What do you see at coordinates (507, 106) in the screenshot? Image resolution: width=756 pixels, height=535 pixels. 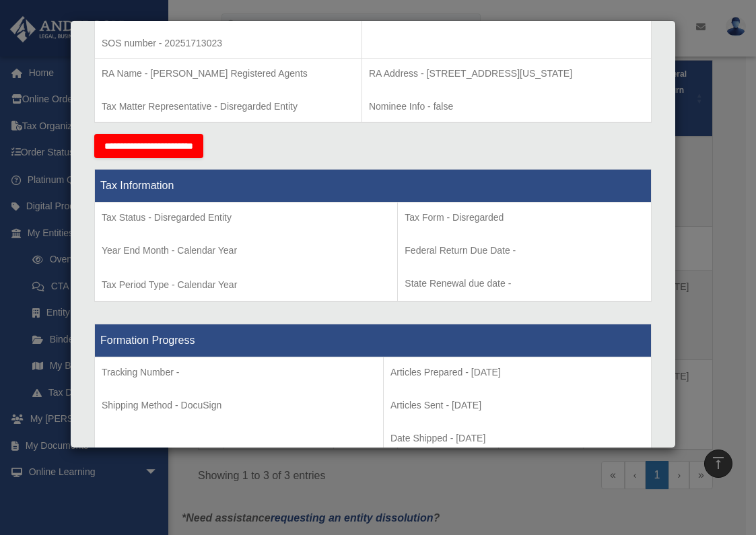 I see `p: Nominee Info - false` at bounding box center [507, 106].